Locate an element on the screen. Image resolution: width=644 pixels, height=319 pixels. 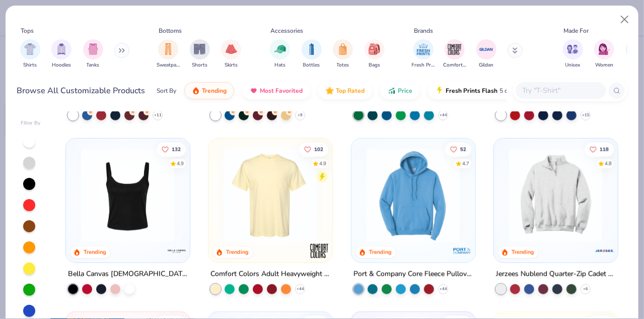
div: Browse All Customizable Products is located at coordinates (81, 91).